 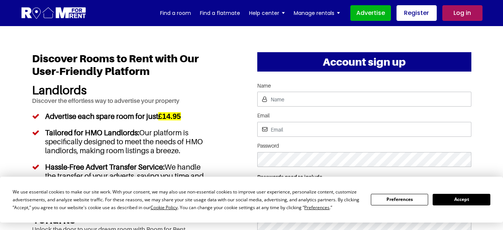 I want to click on a: Manage rentals, so click(x=317, y=13).